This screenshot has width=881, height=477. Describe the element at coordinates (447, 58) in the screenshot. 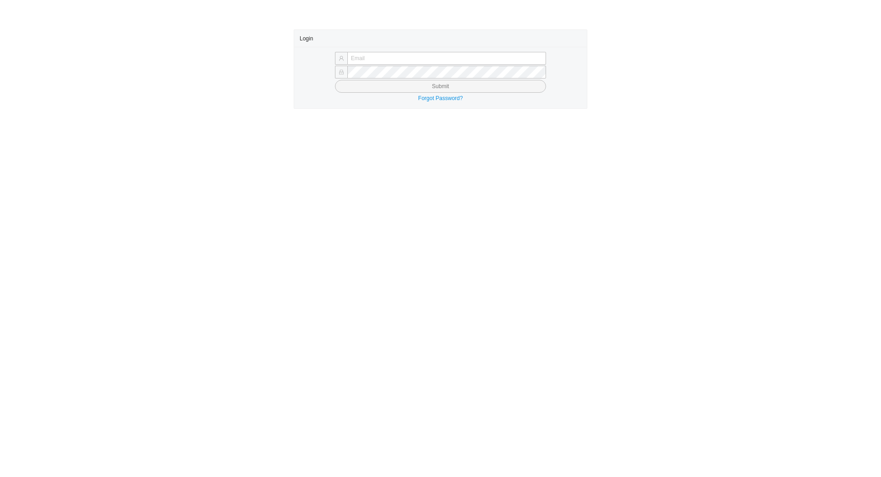

I see `input: Email` at that location.